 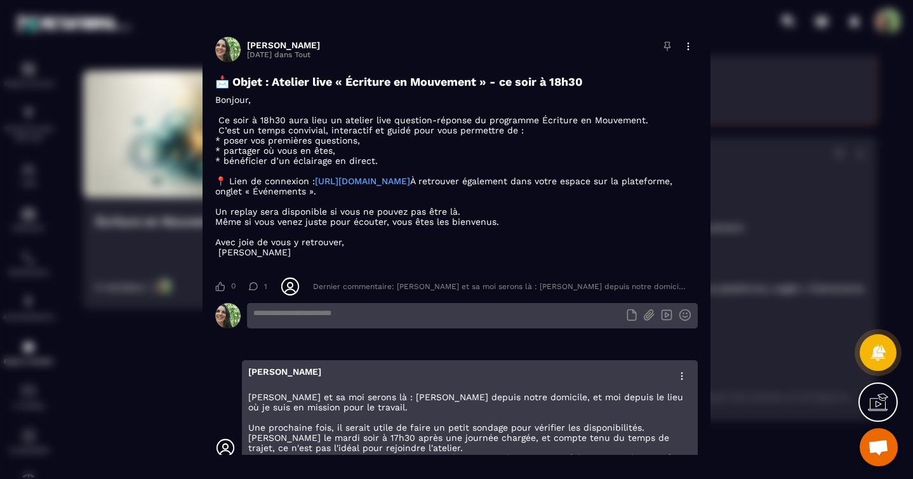 What do you see at coordinates (233, 286) in the screenshot?
I see `span: 0` at bounding box center [233, 286].